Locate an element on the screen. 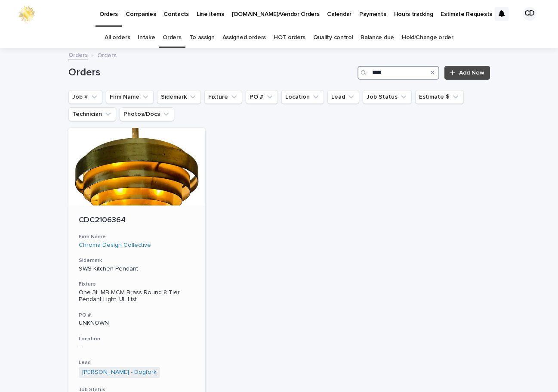  a: Add New is located at coordinates (467, 73).